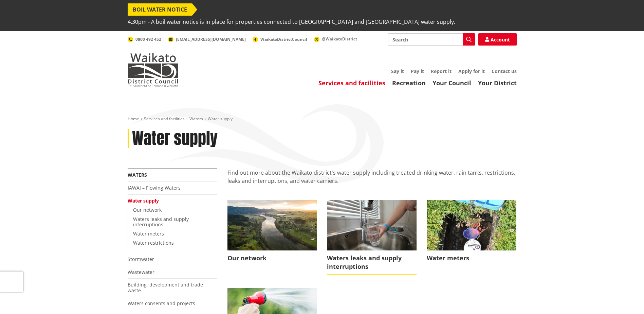 The height and width of the screenshot is (314, 644). I want to click on span: Water supply, so click(220, 119).